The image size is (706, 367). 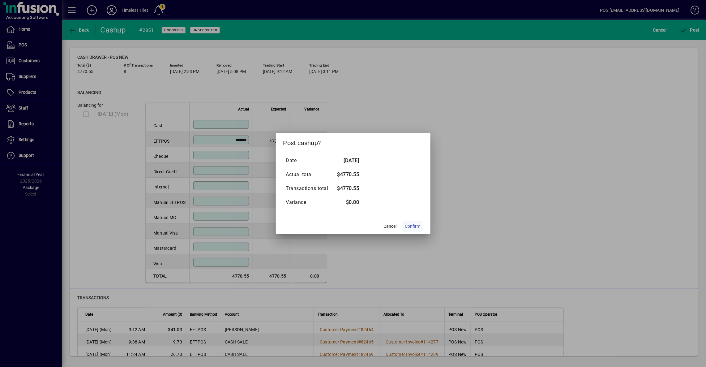 What do you see at coordinates (390, 226) in the screenshot?
I see `span: Cancel` at bounding box center [390, 226].